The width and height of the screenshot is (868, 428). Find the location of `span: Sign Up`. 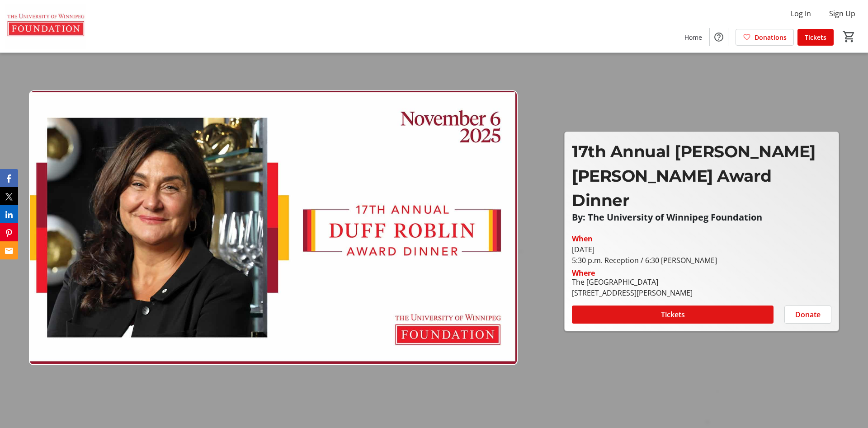

span: Sign Up is located at coordinates (842, 13).